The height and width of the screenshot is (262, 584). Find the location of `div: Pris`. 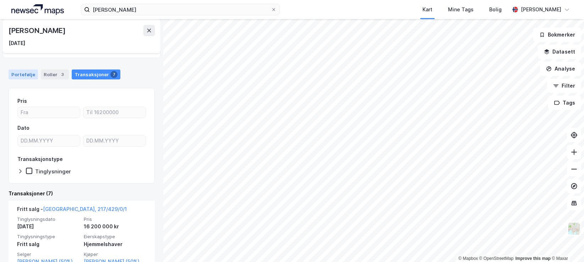

div: Pris is located at coordinates (22, 101).